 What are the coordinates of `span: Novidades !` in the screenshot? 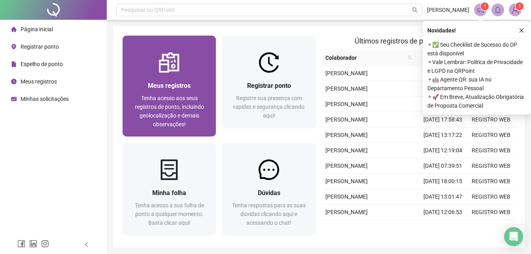 It's located at (442, 30).